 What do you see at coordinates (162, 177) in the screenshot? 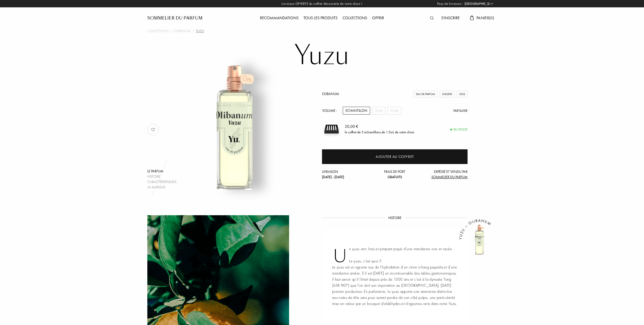
I see `div: Histoire` at bounding box center [162, 177].